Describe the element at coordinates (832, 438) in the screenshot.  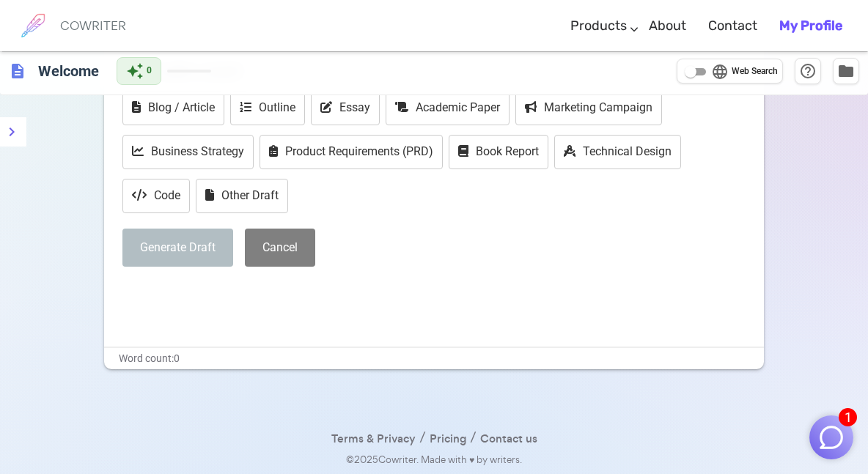
I see `button: 1` at that location.